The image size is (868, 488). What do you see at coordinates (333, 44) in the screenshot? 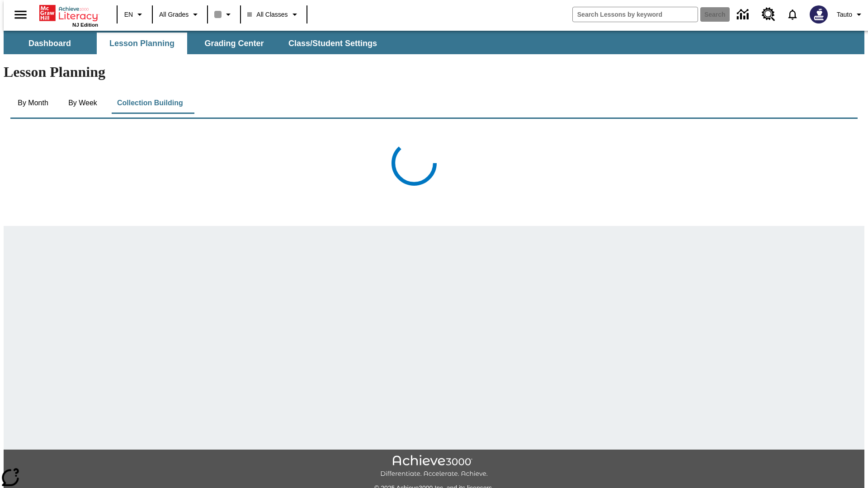
I see `button: Class/Student Settings` at bounding box center [333, 44].